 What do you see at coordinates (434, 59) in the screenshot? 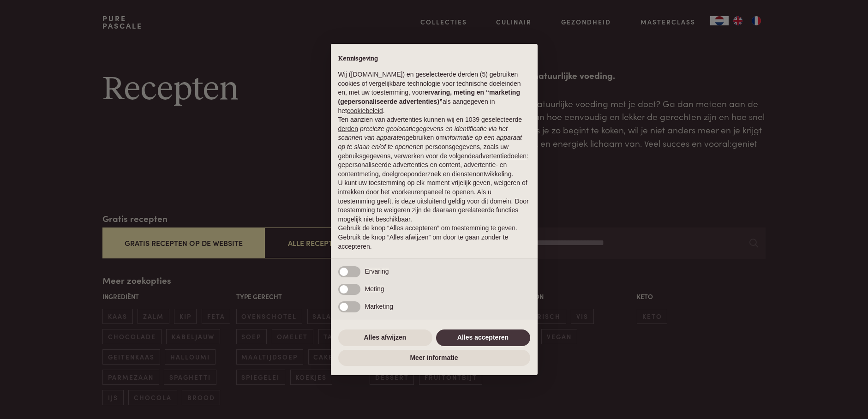
I see `h2: Kennisgeving` at bounding box center [434, 59].